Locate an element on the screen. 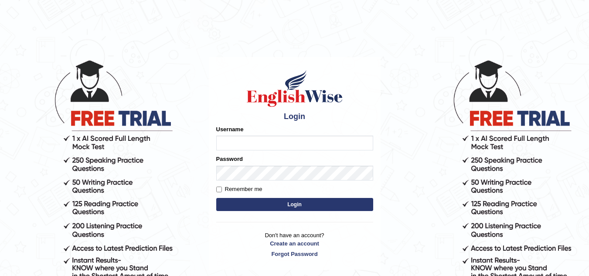 The height and width of the screenshot is (276, 589). a: Create an account is located at coordinates (295, 243).